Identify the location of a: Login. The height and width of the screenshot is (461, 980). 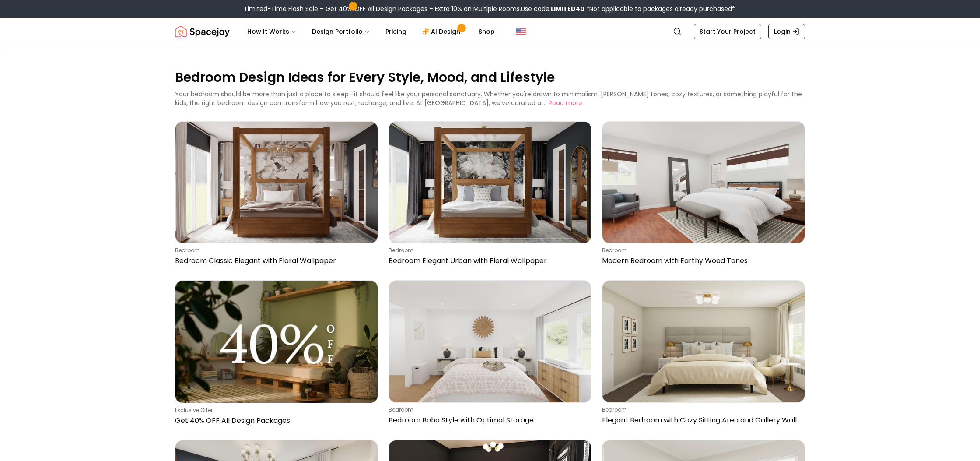
(787, 32).